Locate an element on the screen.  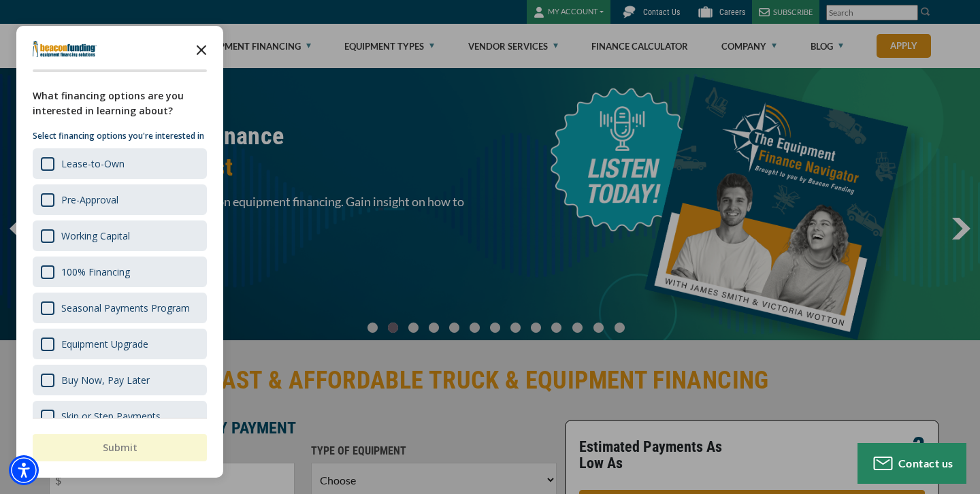
button: Submit is located at coordinates (120, 448).